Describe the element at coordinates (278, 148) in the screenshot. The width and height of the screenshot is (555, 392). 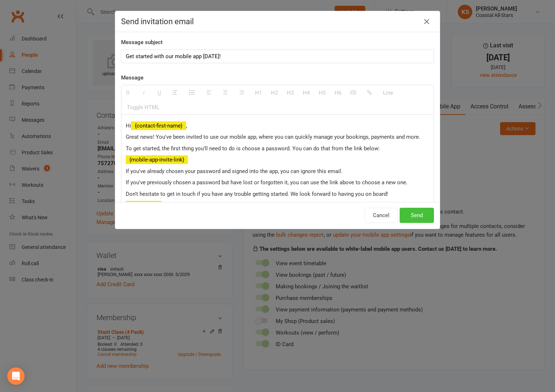
I see `p: To get started, the first thing you'll need to do is choose a password. You can do that from the ...` at that location.